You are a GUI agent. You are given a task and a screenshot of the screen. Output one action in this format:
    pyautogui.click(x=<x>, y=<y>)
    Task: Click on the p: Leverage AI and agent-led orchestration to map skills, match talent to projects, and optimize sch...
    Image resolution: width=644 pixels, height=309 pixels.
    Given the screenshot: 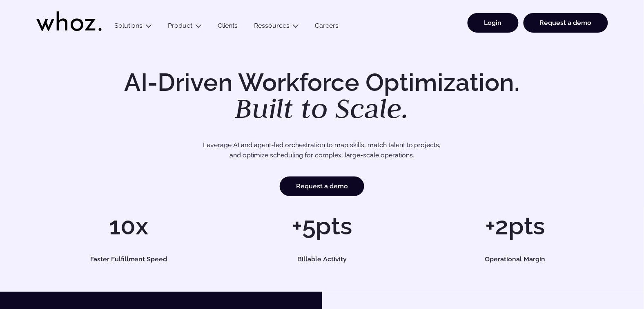 What is the action you would take?
    pyautogui.click(x=322, y=150)
    